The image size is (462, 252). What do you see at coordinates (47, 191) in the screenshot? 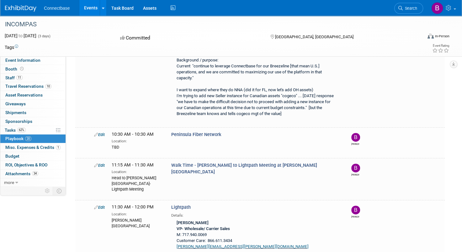
I see `td: Personalize Event Tab Strip` at bounding box center [47, 191].